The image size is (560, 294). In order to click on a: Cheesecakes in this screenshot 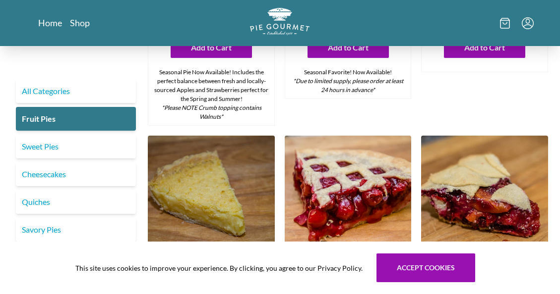, I will do `click(76, 174)`.